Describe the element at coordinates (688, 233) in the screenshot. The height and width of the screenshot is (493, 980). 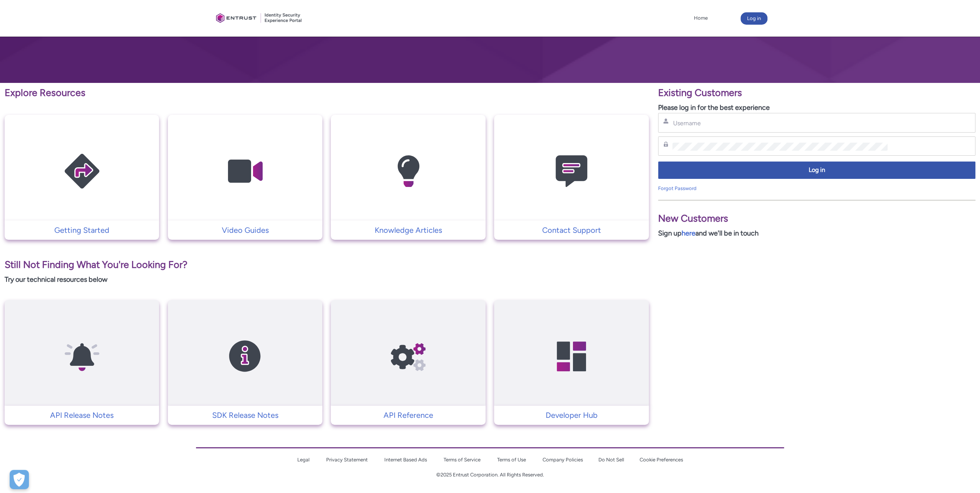
I see `a: here` at that location.